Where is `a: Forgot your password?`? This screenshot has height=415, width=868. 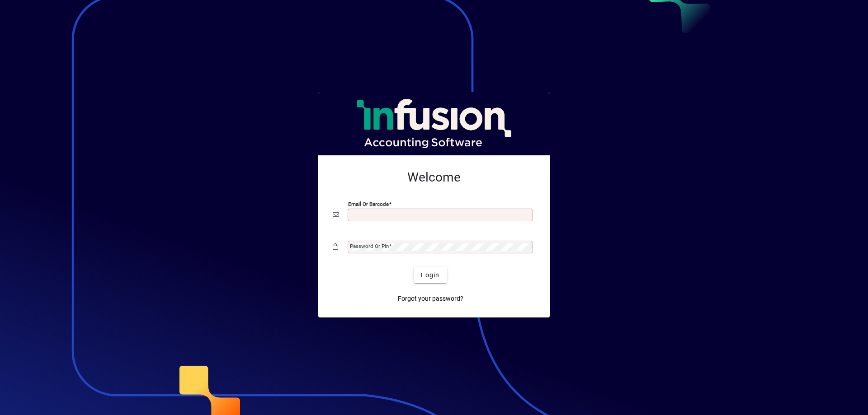 a: Forgot your password? is located at coordinates (431, 298).